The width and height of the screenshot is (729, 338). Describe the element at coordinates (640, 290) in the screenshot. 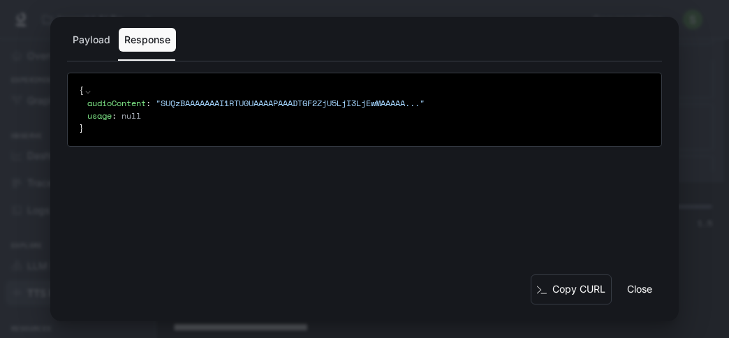

I see `button: Close` at that location.